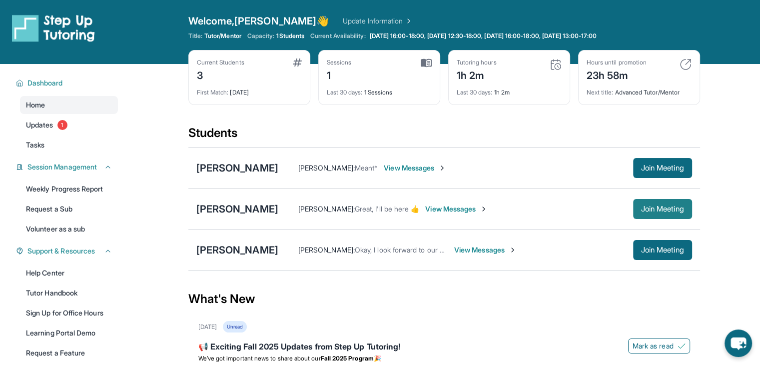 Image resolution: width=760 pixels, height=365 pixels. Describe the element at coordinates (39, 125) in the screenshot. I see `span: Updates` at that location.